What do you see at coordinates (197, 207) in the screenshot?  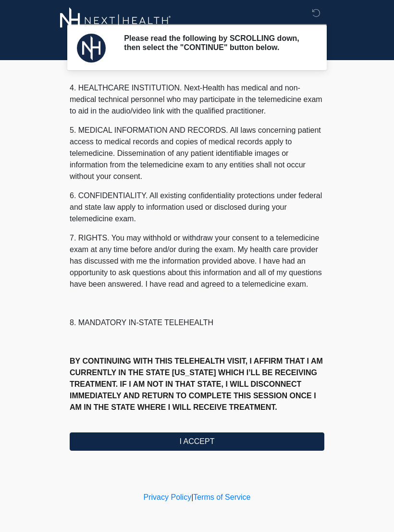 I see `p: 6. CONFIDENTIALITY. All existing confidentiality protections under federal and state law apply to...` at bounding box center [197, 207].